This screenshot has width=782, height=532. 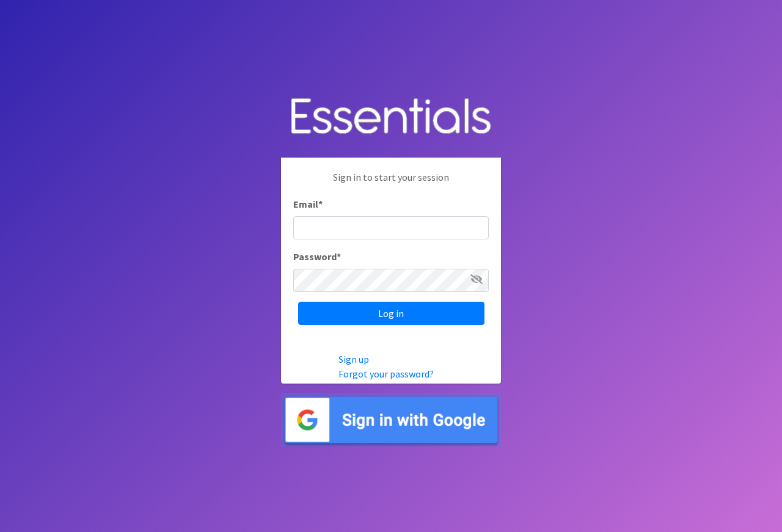 I want to click on a: Forgot your password?, so click(x=386, y=374).